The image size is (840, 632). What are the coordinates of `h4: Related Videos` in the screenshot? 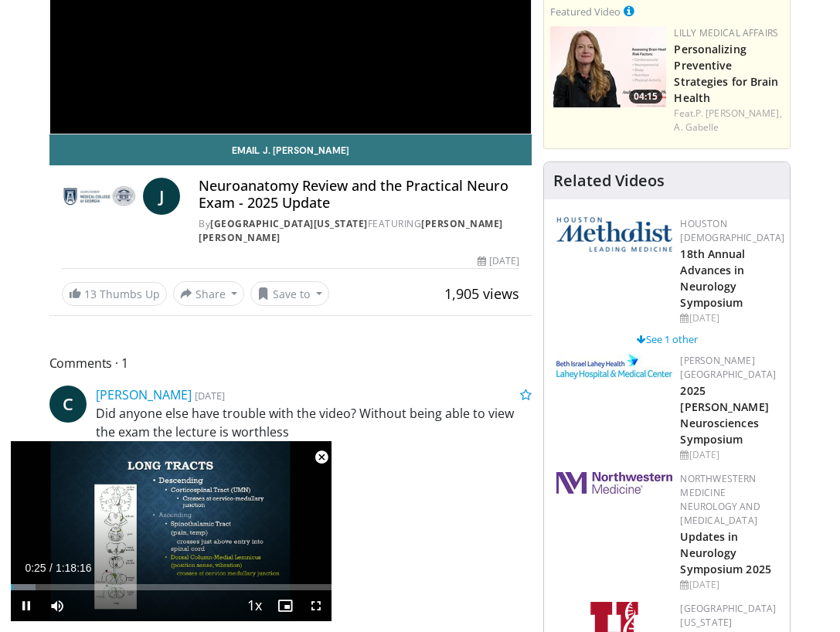 It's located at (609, 181).